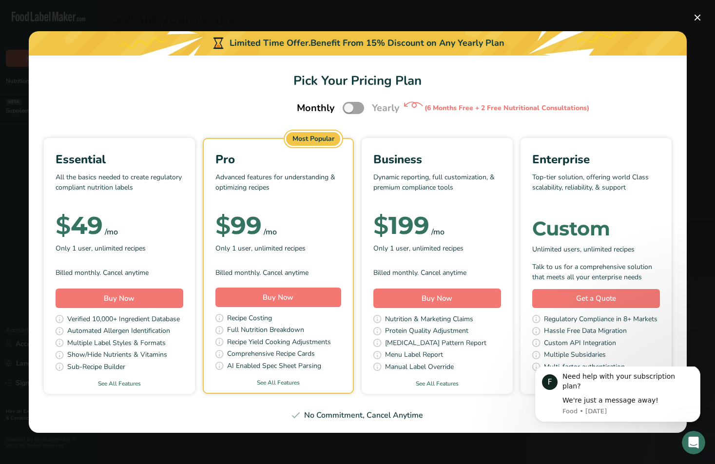 The height and width of the screenshot is (464, 715). What do you see at coordinates (408, 43) in the screenshot?
I see `div: Benefit From 15% Discount on Any Yearly Plan` at bounding box center [408, 43].